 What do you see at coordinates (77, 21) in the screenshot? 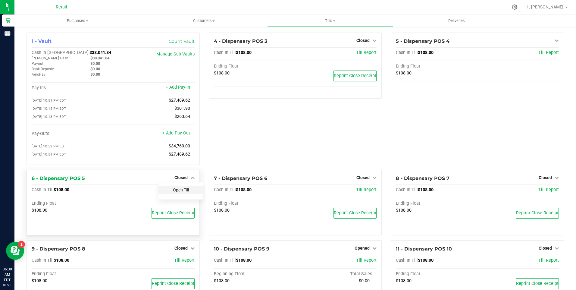
I see `a: Purchases` at bounding box center [77, 21].